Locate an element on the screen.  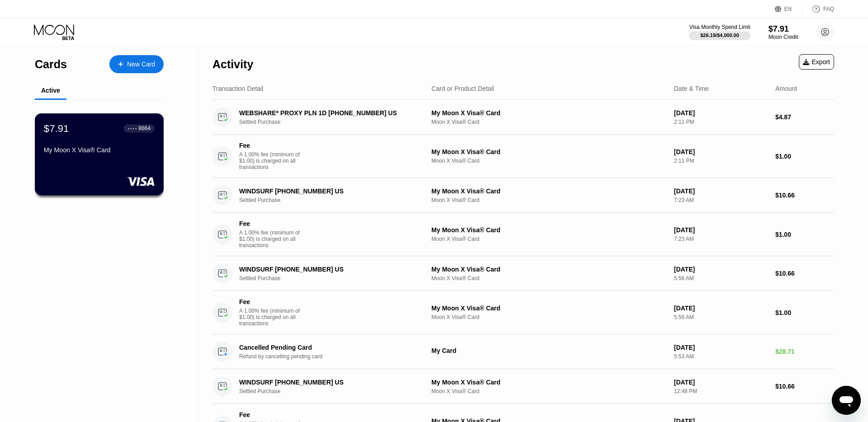
div: $26.19 / $4,000.00 is located at coordinates (720, 36).